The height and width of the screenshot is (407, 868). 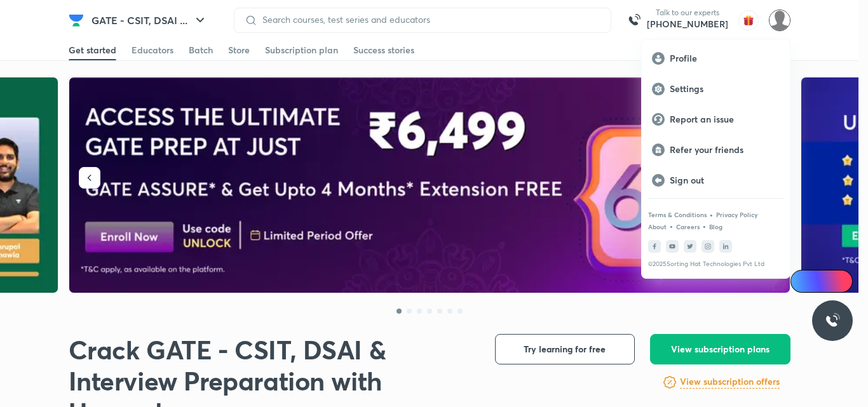 I want to click on p: Settings, so click(x=724, y=89).